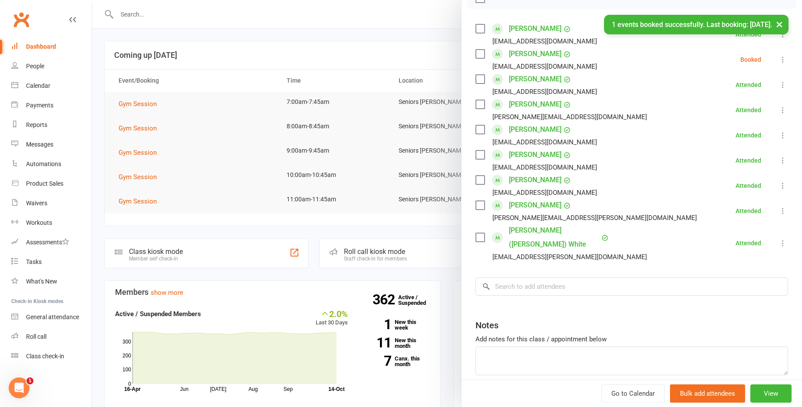  What do you see at coordinates (21, 20) in the screenshot?
I see `a: Clubworx` at bounding box center [21, 20].